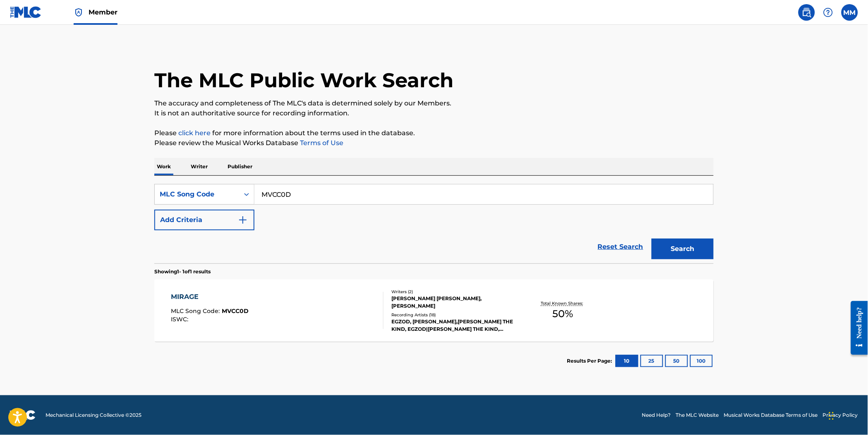  Describe the element at coordinates (304, 80) in the screenshot. I see `h1: The MLC Public Work Search` at that location.